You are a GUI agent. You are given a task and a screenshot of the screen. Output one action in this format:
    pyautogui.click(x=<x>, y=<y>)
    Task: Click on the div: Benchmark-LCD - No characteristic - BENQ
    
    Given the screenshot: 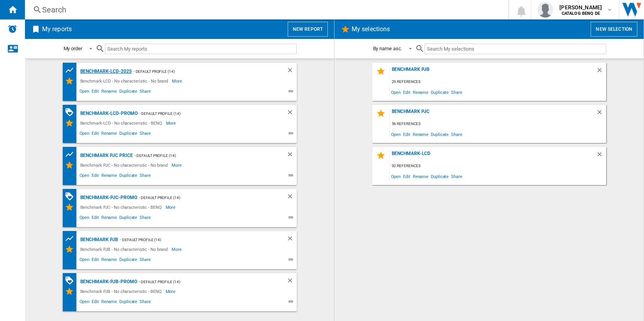 What is the action you would take?
    pyautogui.click(x=122, y=123)
    